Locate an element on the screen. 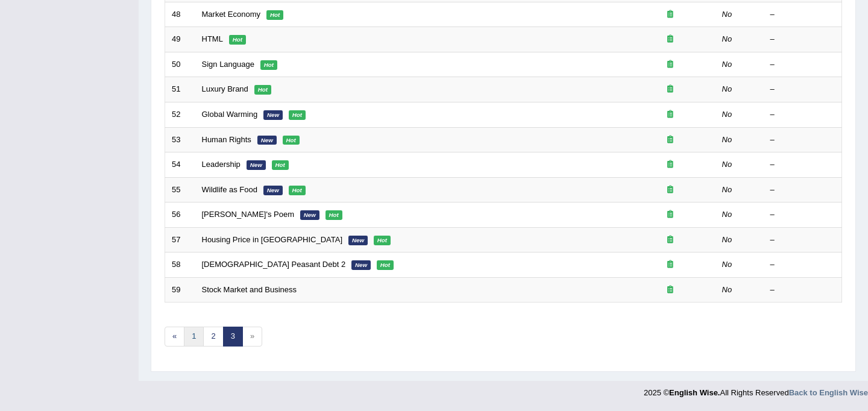  a: Wildlife as Food is located at coordinates (229, 189).